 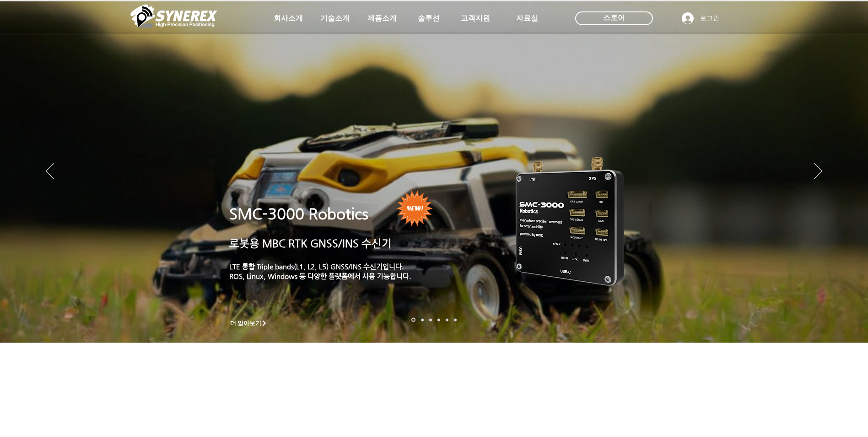 What do you see at coordinates (570, 220) in the screenshot?
I see `img: KakaoTalk_20241224_155801212.png` at bounding box center [570, 220].